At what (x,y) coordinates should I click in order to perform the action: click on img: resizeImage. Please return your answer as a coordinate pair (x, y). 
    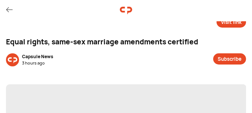
    Looking at the image, I should click on (12, 60).